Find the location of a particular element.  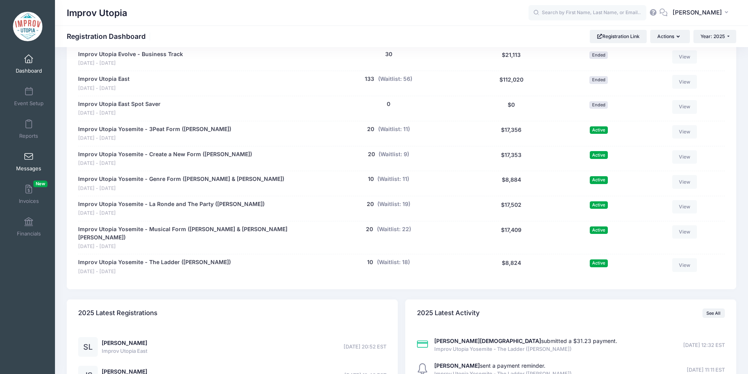

div: $17,502 is located at coordinates (511, 209).